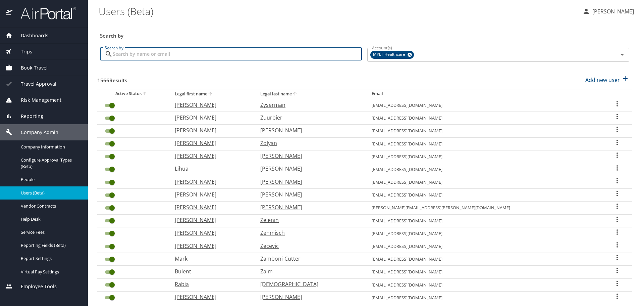 The height and width of the screenshot is (306, 644). I want to click on span: Vendor Contracts, so click(50, 206).